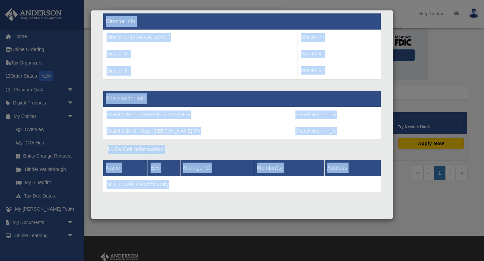 The height and width of the screenshot is (261, 484). I want to click on th: Address, so click(353, 168).